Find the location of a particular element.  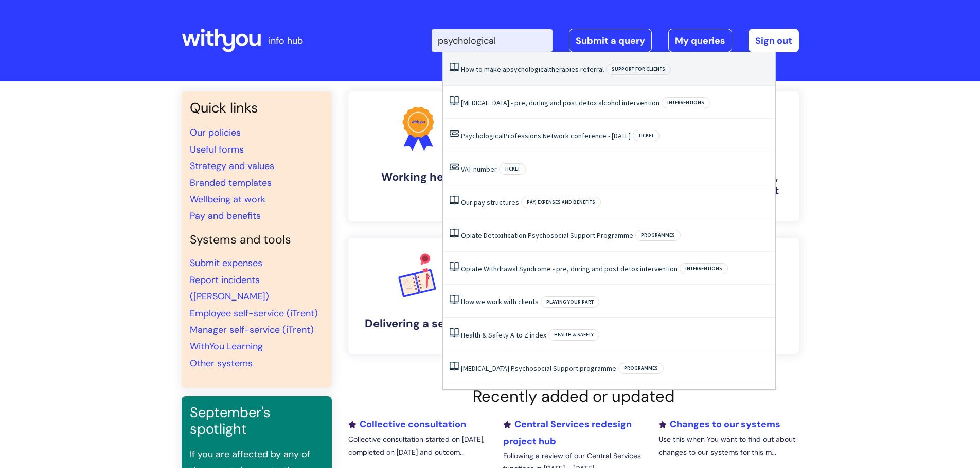

input: Search is located at coordinates (492, 41).